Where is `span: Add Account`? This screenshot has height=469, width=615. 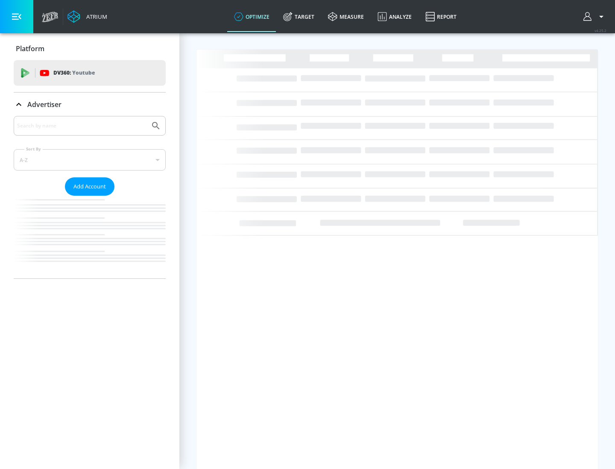 span: Add Account is located at coordinates (90, 187).